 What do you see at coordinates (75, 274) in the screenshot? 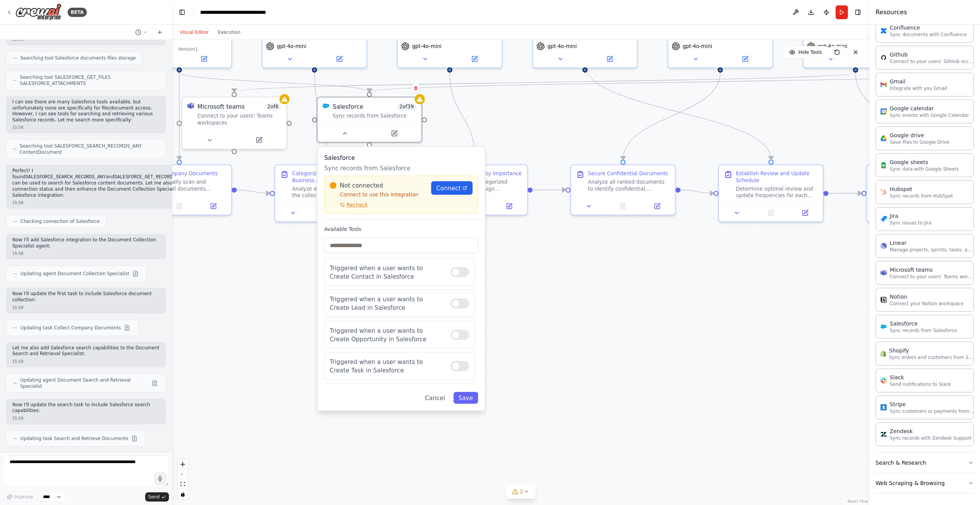
I see `span: Updating agent Document Collection Specialist` at bounding box center [75, 274].